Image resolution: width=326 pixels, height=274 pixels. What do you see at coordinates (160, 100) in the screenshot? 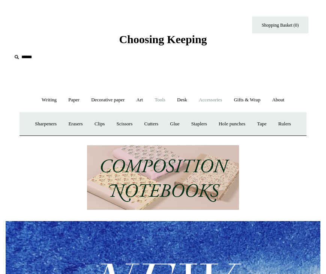
I see `a: Tools` at bounding box center [160, 100].